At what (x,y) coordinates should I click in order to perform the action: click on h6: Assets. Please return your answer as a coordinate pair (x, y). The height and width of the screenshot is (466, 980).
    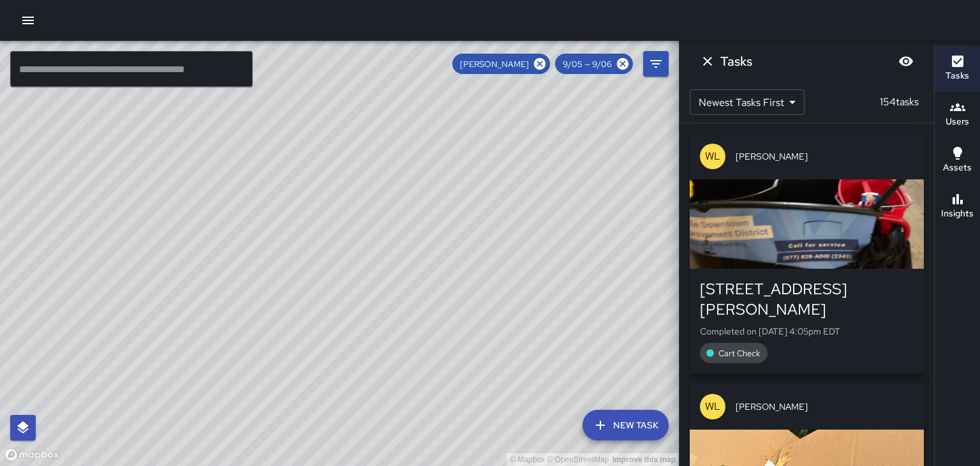
    Looking at the image, I should click on (957, 168).